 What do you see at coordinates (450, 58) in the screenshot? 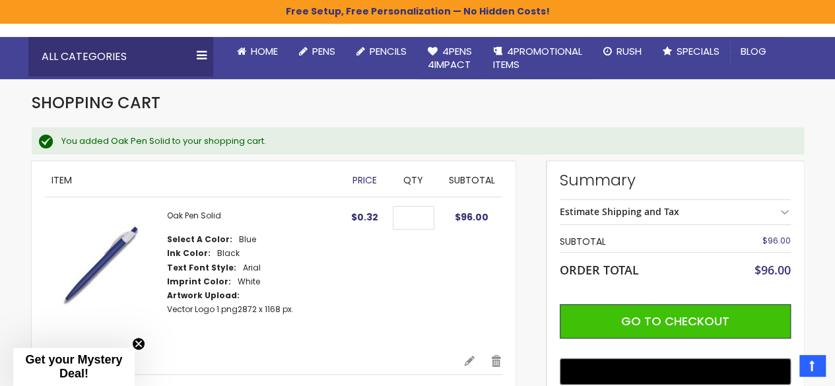
I see `a: 4Pens4impact` at bounding box center [450, 58].